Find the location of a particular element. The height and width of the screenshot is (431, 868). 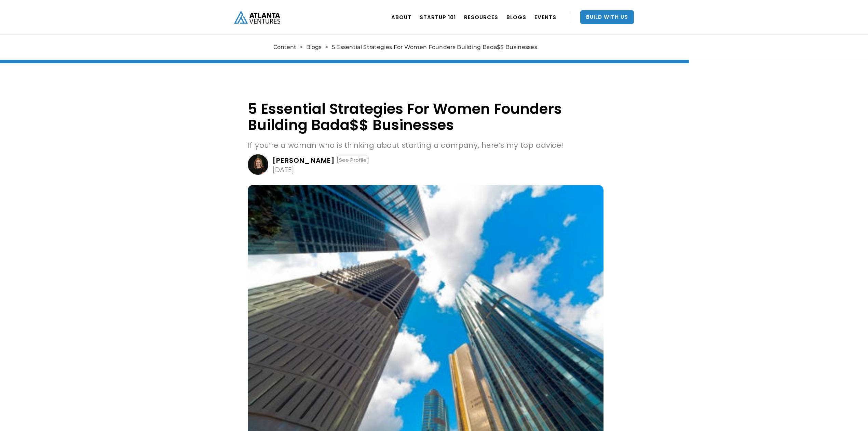

div: See Profile is located at coordinates (353, 160).